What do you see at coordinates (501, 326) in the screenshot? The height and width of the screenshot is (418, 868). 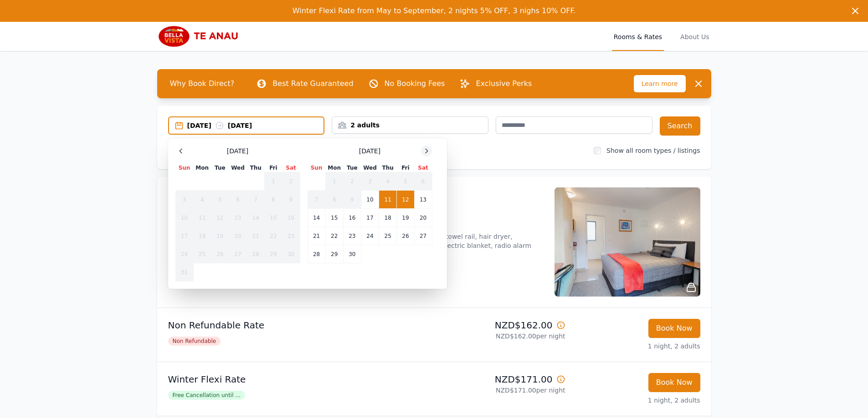 I see `p: NZD$162.00` at bounding box center [501, 326].